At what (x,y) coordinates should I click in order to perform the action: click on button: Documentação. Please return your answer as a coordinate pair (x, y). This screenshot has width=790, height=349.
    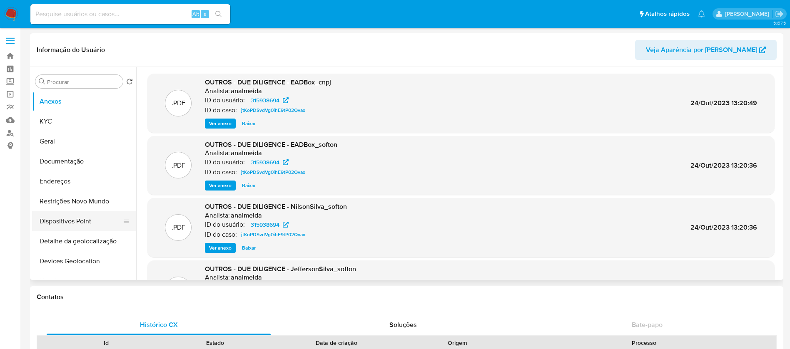
    Looking at the image, I should click on (84, 162).